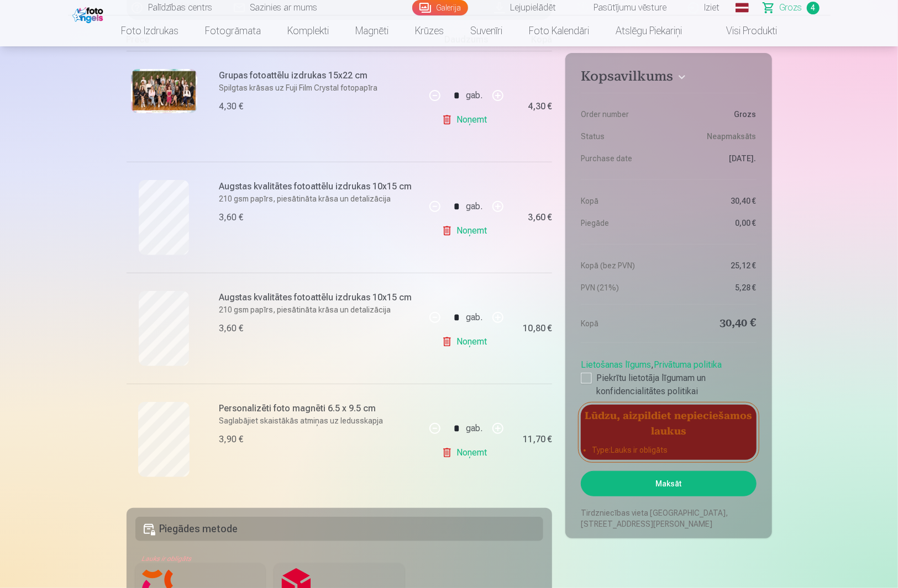  What do you see at coordinates (307, 31) in the screenshot?
I see `a: Komplekti` at bounding box center [307, 31].